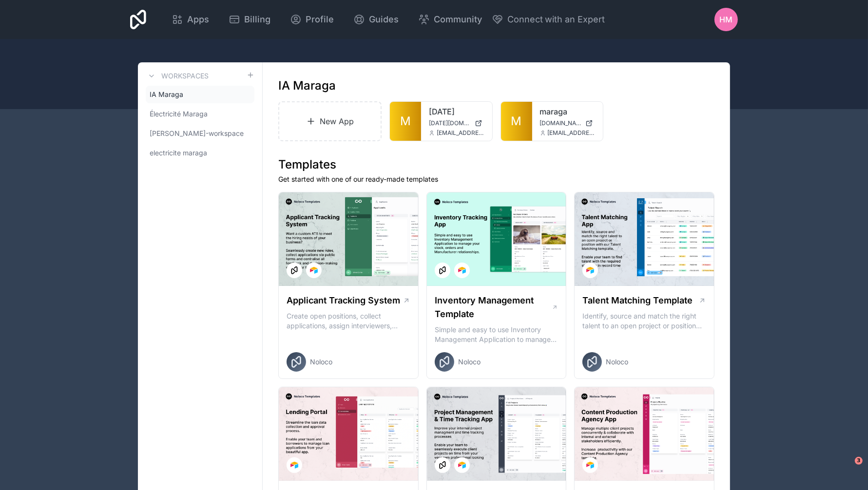 This screenshot has height=490, width=868. What do you see at coordinates (567, 111) in the screenshot?
I see `a: maraga` at bounding box center [567, 111].